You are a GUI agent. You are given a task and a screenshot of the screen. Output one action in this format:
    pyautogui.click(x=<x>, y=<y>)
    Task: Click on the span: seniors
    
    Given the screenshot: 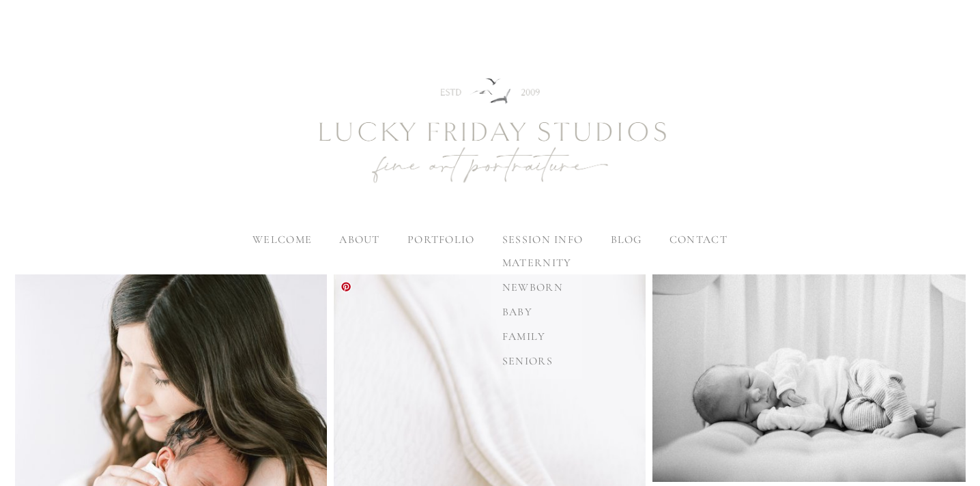 What is the action you would take?
    pyautogui.click(x=528, y=361)
    